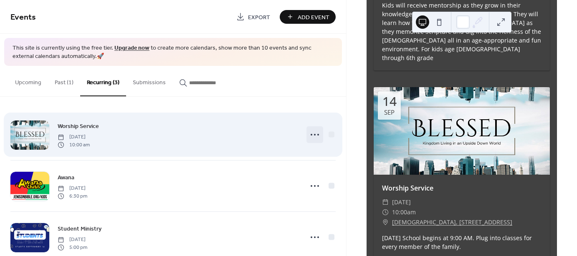 The height and width of the screenshot is (256, 577). What do you see at coordinates (64, 81) in the screenshot?
I see `button: Past (1)` at bounding box center [64, 81].